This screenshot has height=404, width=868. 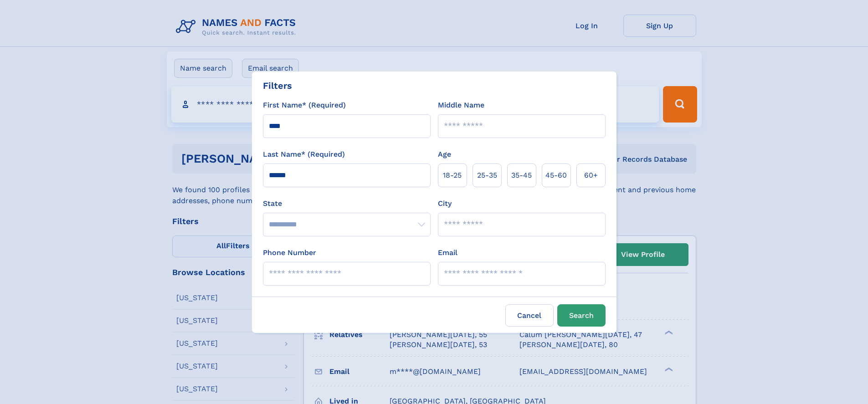 I want to click on button: Search, so click(x=582, y=316).